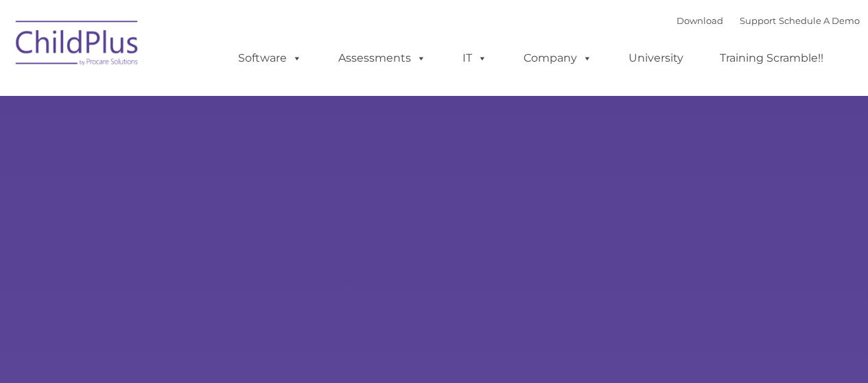 This screenshot has width=868, height=383. What do you see at coordinates (700, 20) in the screenshot?
I see `a: Download` at bounding box center [700, 20].